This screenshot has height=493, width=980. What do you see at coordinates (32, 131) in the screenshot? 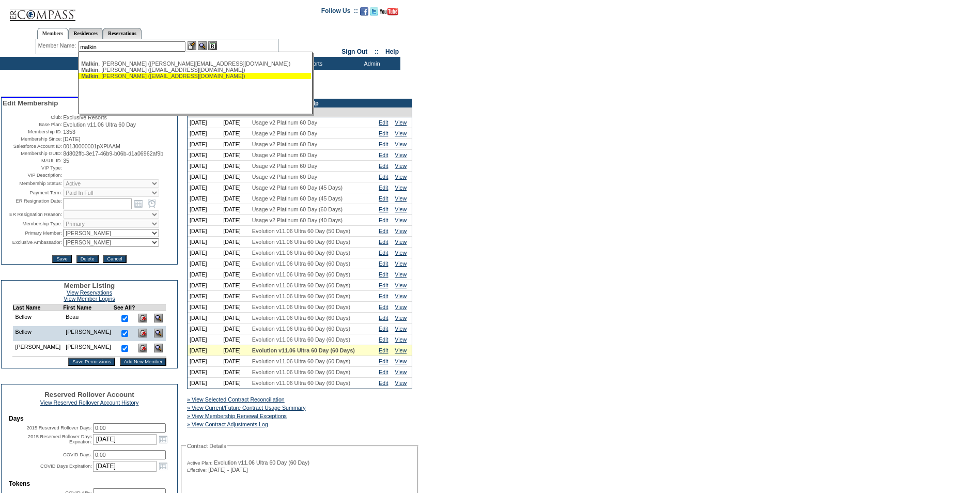
I see `td: Membership ID:` at bounding box center [32, 131].